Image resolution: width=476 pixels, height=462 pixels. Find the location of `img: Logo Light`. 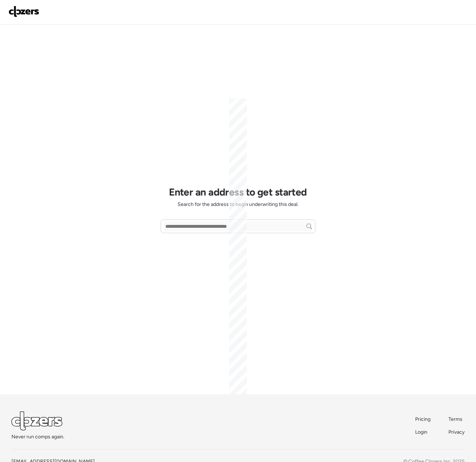

img: Logo Light is located at coordinates (37, 421).